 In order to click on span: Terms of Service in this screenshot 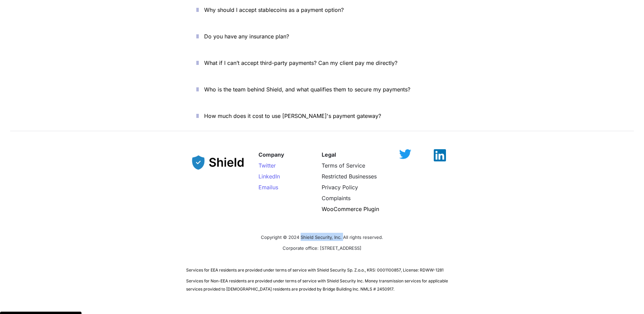, I will do `click(343, 166)`.